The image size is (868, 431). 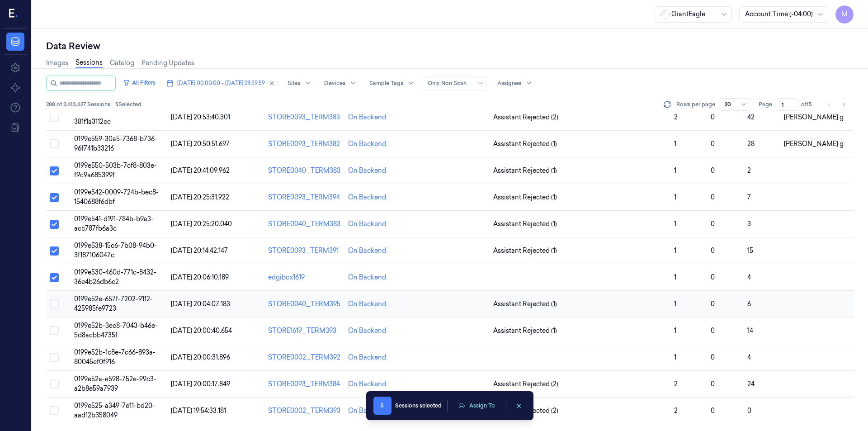 I want to click on button: Go to next page, so click(x=843, y=104).